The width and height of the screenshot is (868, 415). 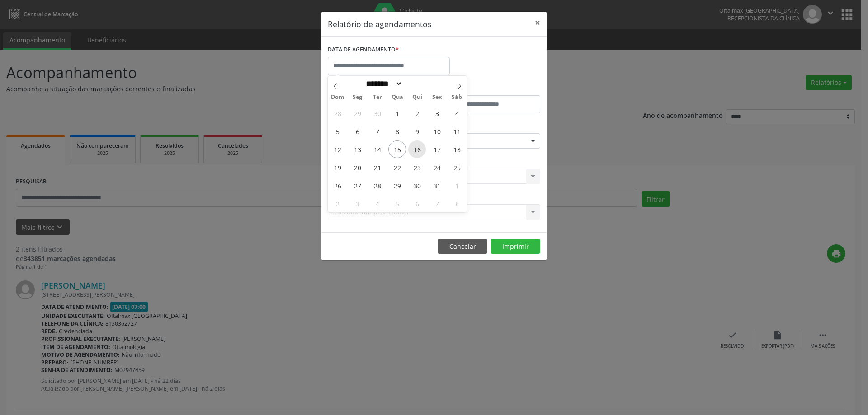 What do you see at coordinates (358, 98) in the screenshot?
I see `span: Seg` at bounding box center [358, 98].